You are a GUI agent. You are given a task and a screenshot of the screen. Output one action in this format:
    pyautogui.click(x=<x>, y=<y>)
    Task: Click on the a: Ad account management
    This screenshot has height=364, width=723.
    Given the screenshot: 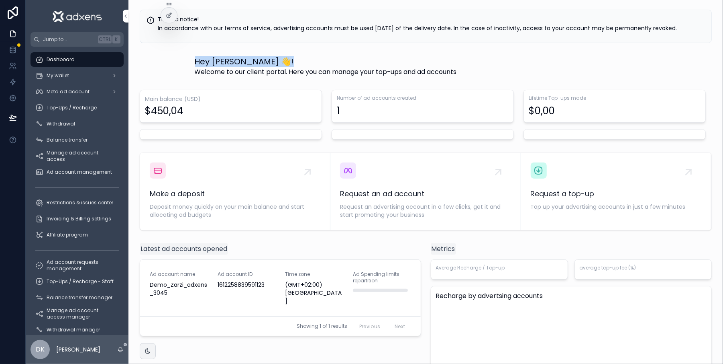 What is the action you would take?
    pyautogui.click(x=77, y=172)
    